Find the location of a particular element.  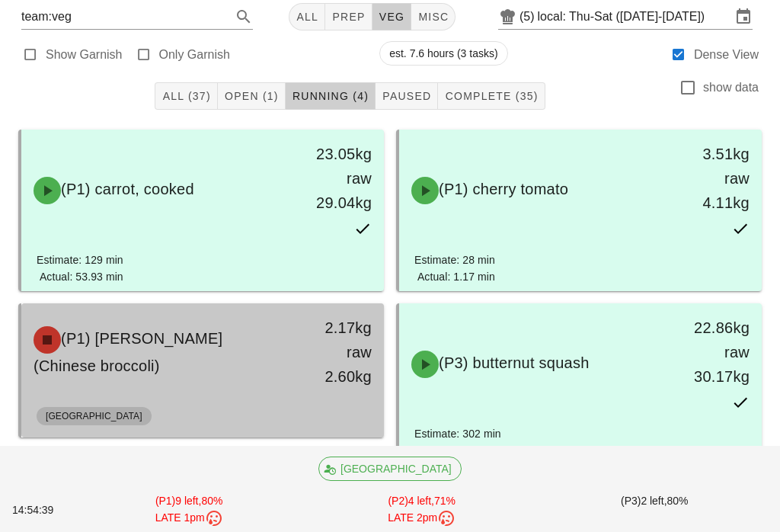

div: Actual: 1.17 min is located at coordinates (454, 276).